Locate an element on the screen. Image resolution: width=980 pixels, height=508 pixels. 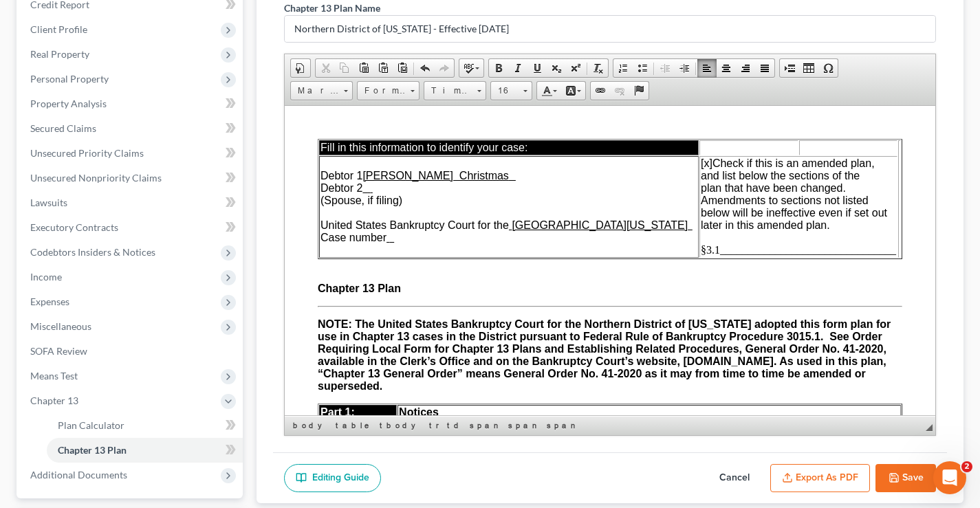
a: Text Color is located at coordinates (548, 91).